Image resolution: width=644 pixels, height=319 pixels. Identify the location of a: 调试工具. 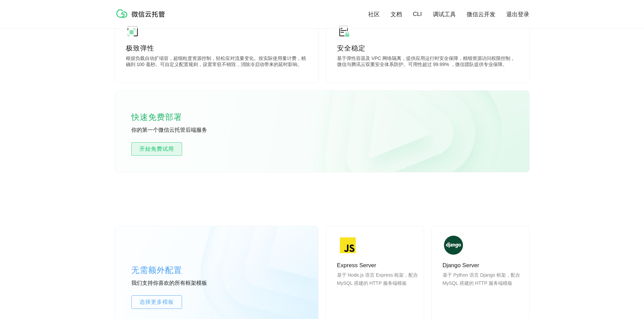
(445, 14).